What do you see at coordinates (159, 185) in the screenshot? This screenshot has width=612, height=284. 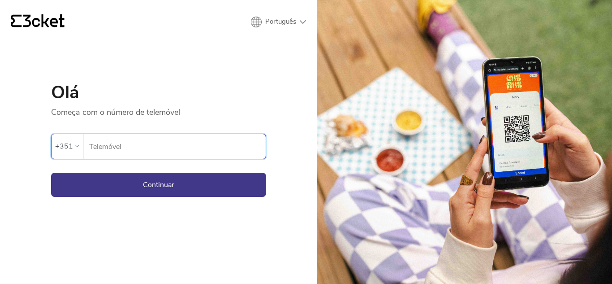 I see `button: Continuar` at bounding box center [159, 185].